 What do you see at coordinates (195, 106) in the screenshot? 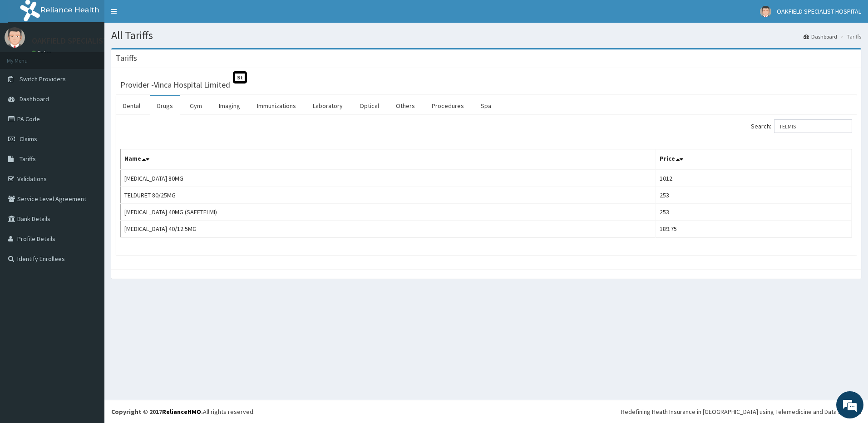
I see `a: Gym` at bounding box center [195, 106].